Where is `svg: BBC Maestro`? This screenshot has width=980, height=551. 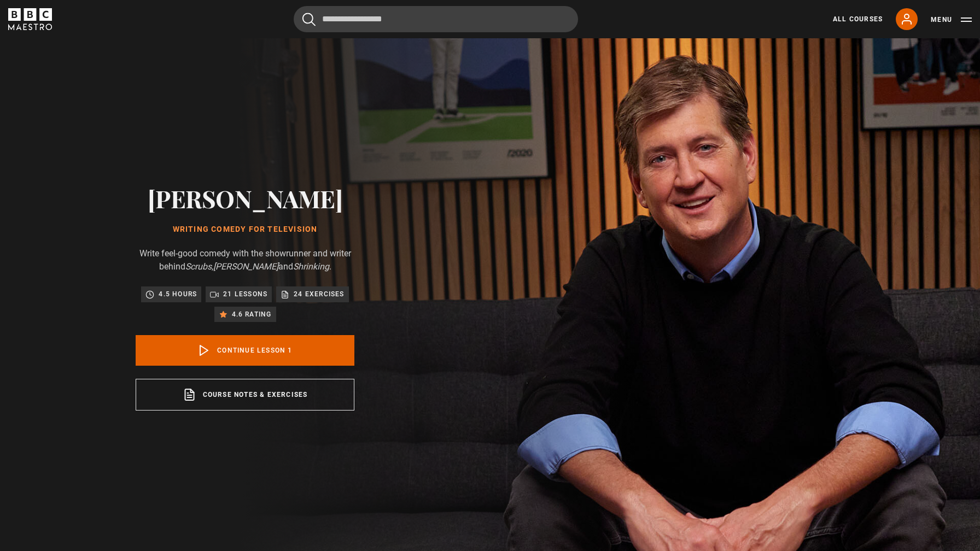 svg: BBC Maestro is located at coordinates (30, 19).